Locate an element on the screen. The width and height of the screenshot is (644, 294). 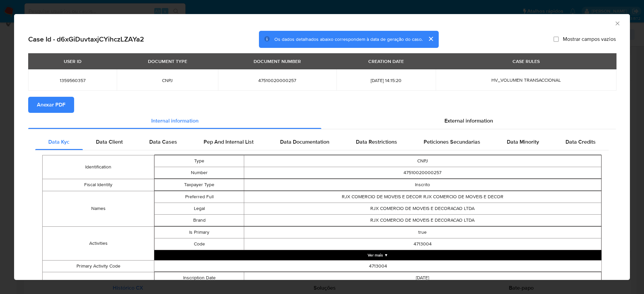
span: 1359560357 is located at coordinates (72, 81).